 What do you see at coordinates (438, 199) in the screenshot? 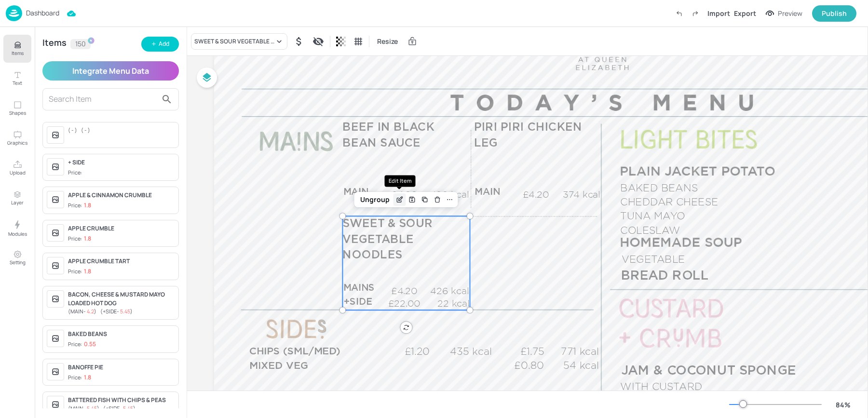
I see `div: Delete` at bounding box center [438, 199].